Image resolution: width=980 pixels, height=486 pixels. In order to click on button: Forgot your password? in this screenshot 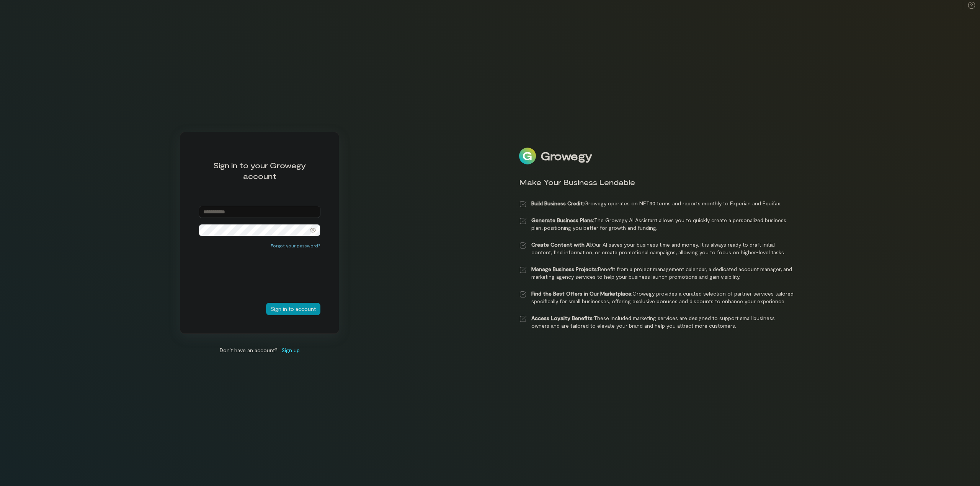, I will do `click(295, 245)`.